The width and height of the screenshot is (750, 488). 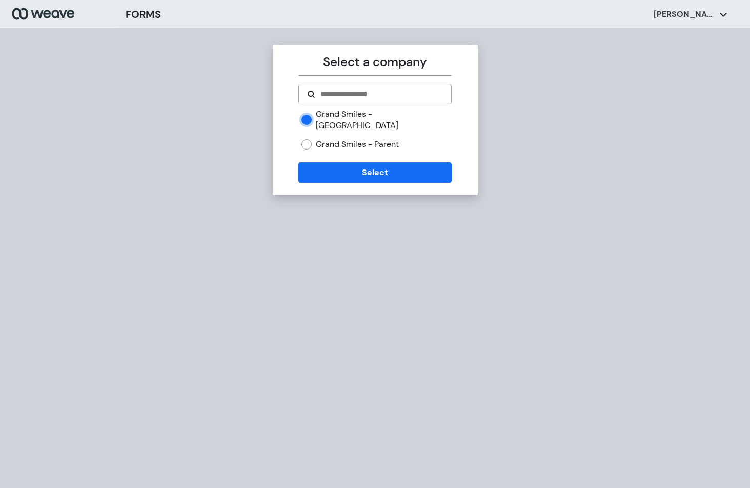 What do you see at coordinates (375, 62) in the screenshot?
I see `p: Select a company` at bounding box center [375, 62].